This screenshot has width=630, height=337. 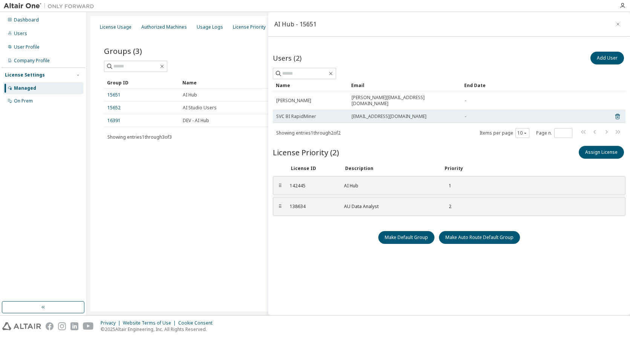 What do you see at coordinates (522, 133) in the screenshot?
I see `button: 10` at bounding box center [522, 133].